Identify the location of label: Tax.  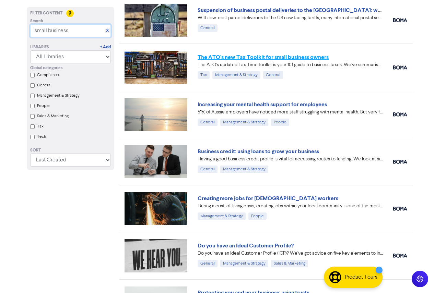
(40, 126).